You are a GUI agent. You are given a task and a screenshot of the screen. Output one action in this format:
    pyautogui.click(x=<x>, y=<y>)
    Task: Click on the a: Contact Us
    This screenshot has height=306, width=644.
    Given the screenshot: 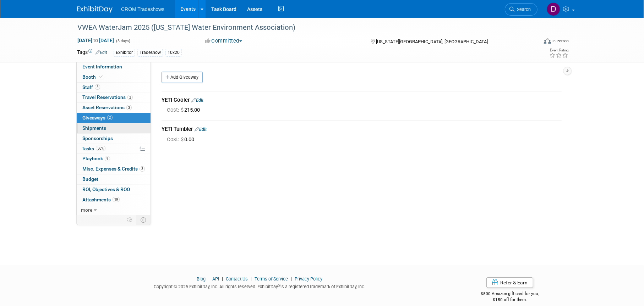 What is the action you would take?
    pyautogui.click(x=237, y=279)
    